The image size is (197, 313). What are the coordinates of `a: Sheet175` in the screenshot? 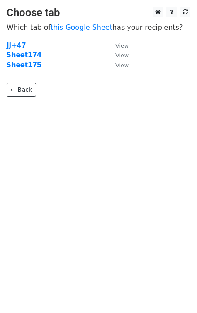 It's located at (24, 65).